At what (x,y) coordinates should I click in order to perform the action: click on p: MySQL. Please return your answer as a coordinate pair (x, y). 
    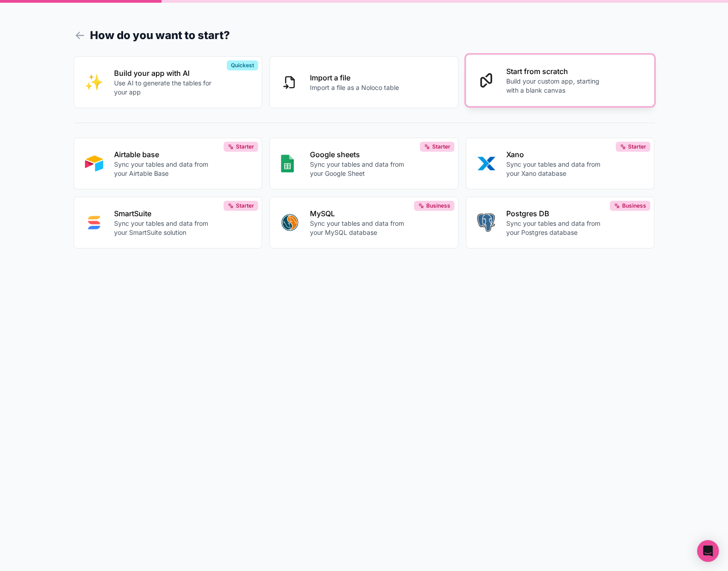
    Looking at the image, I should click on (360, 213).